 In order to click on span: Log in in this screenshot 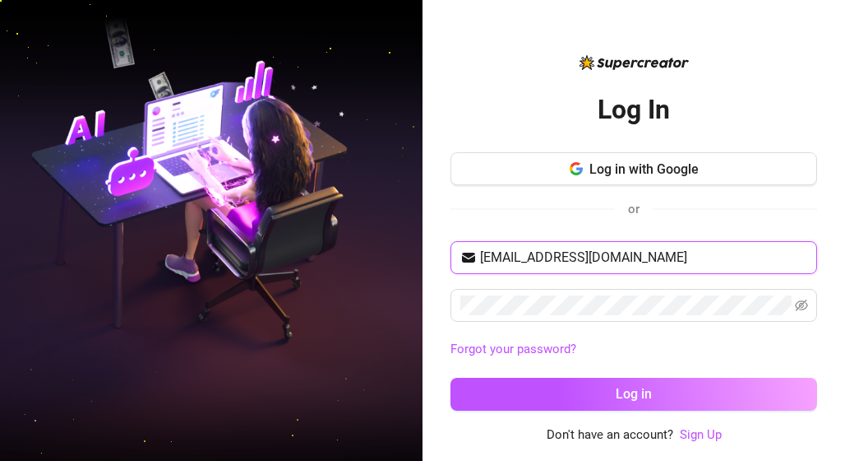, I will do `click(634, 393)`.